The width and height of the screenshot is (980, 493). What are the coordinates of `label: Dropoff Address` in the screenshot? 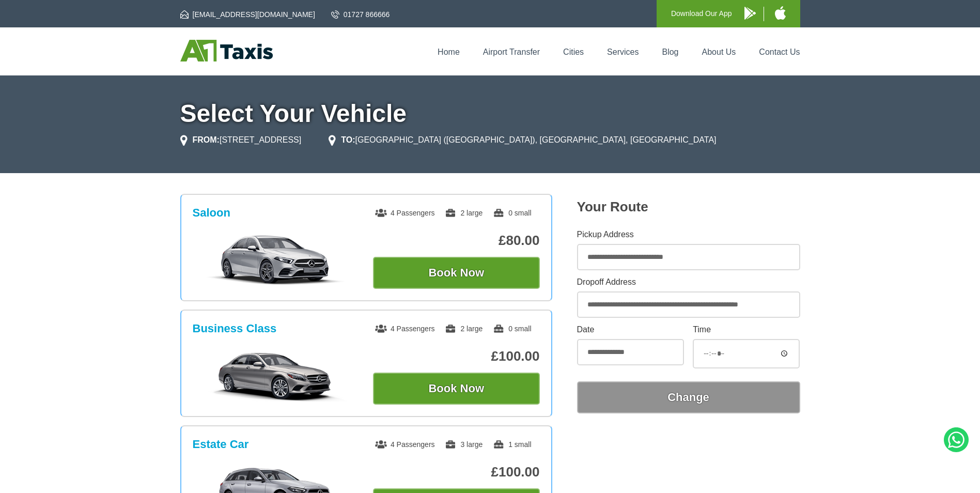 It's located at (689, 283).